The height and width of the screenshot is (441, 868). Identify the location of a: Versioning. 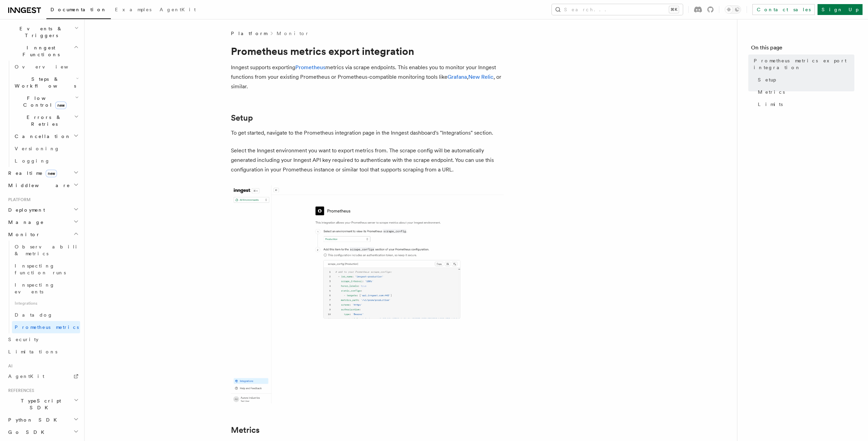
(46, 148).